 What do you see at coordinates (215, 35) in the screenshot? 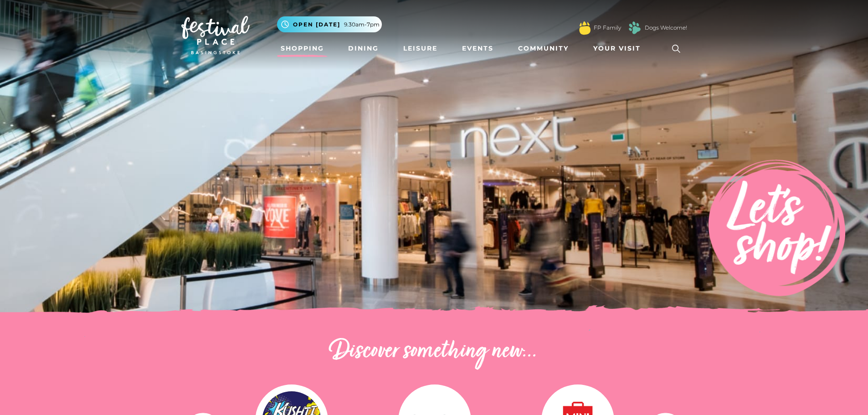
I see `img: Festival Place Logo` at bounding box center [215, 35].